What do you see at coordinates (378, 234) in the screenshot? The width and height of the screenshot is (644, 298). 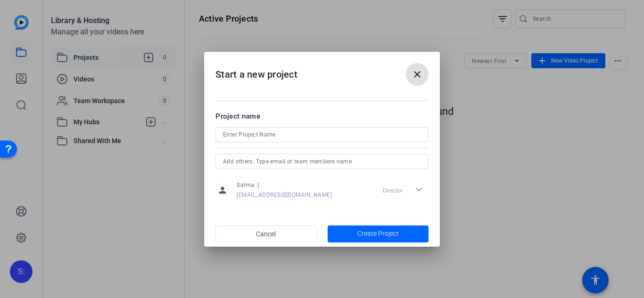 I see `span: Create Project` at bounding box center [378, 234].